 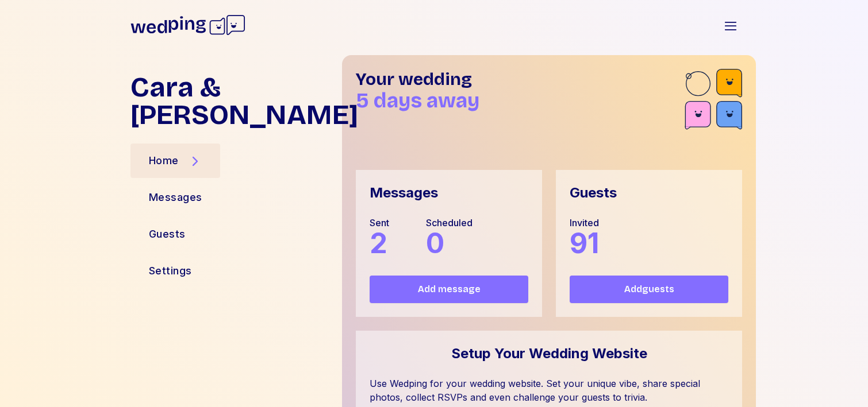 What do you see at coordinates (449, 289) in the screenshot?
I see `span: Add message` at bounding box center [449, 289].